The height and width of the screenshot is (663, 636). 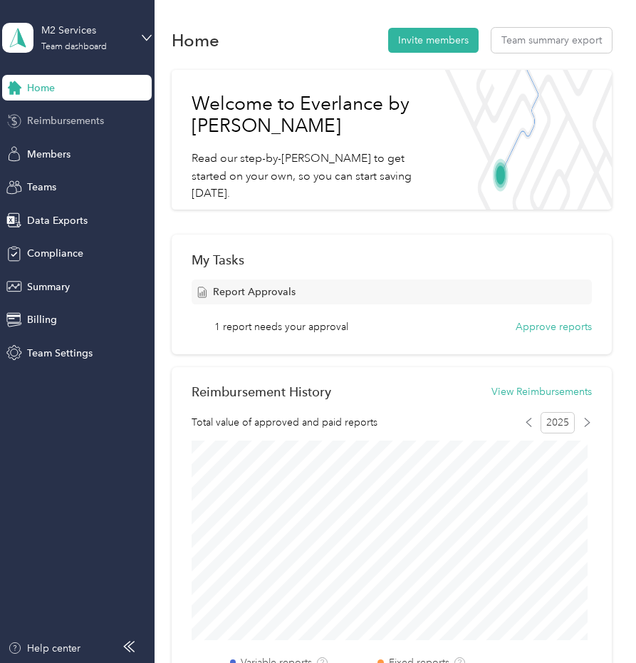 I want to click on button: Team summary export, so click(x=552, y=40).